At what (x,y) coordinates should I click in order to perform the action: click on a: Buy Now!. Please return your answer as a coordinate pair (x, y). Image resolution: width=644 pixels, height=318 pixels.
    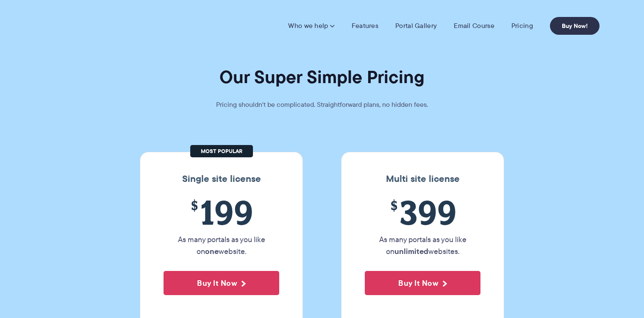
    Looking at the image, I should click on (574, 26).